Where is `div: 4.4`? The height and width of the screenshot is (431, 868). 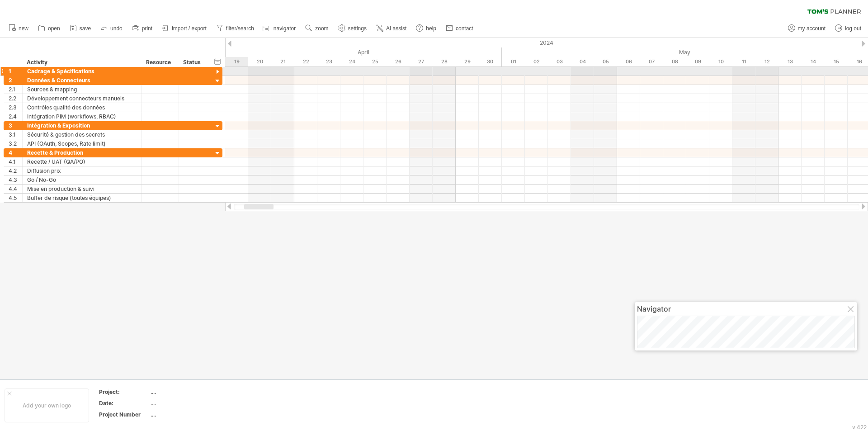
div: 4.4 is located at coordinates (15, 189).